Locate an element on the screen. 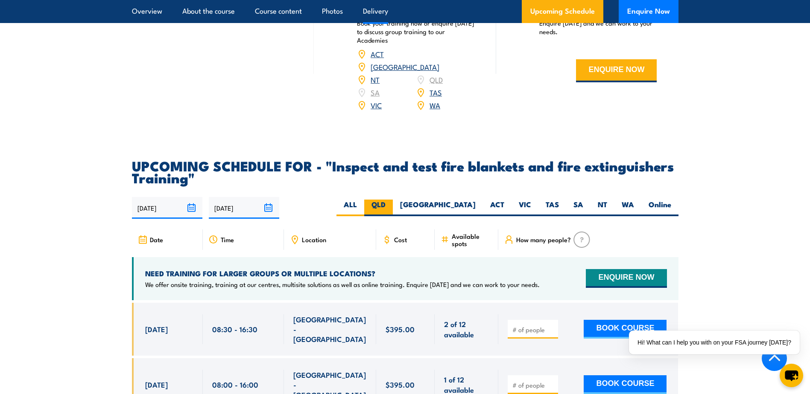 This screenshot has height=394, width=810. span: 08:30 - 16:30 is located at coordinates (235, 329).